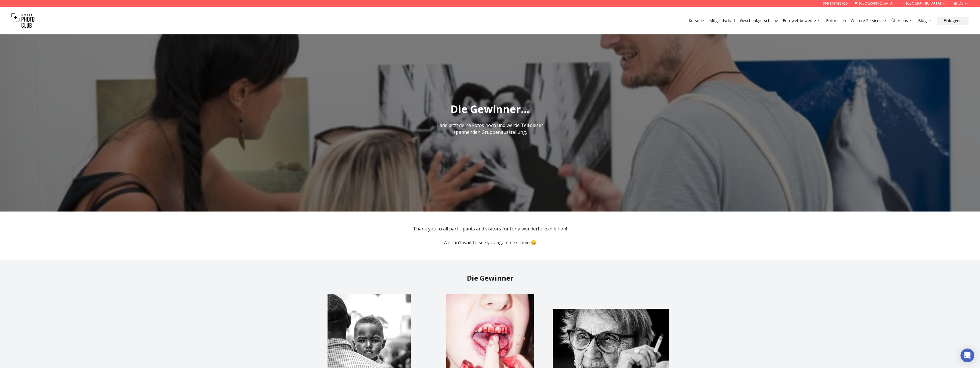 Image resolution: width=980 pixels, height=368 pixels. I want to click on a: Kurse, so click(696, 21).